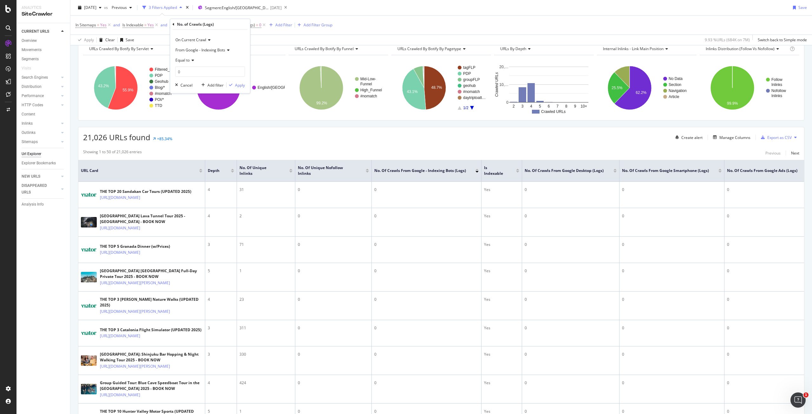  Describe the element at coordinates (666, 171) in the screenshot. I see `span: No. of Crawls from Google Smartphone (Logs)` at that location.